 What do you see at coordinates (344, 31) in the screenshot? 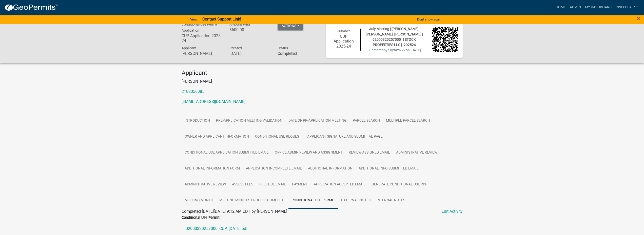
I see `span: Number` at bounding box center [344, 31].